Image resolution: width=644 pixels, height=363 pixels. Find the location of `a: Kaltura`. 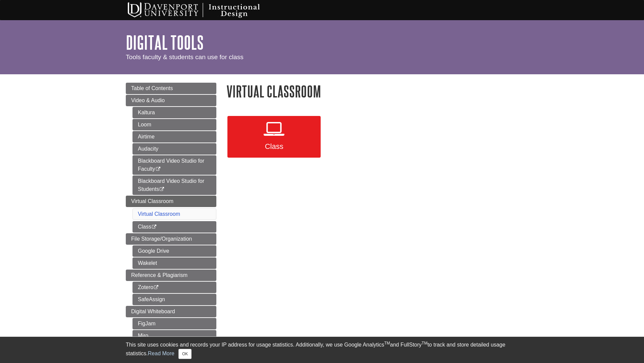

a: Kaltura is located at coordinates (174, 113).